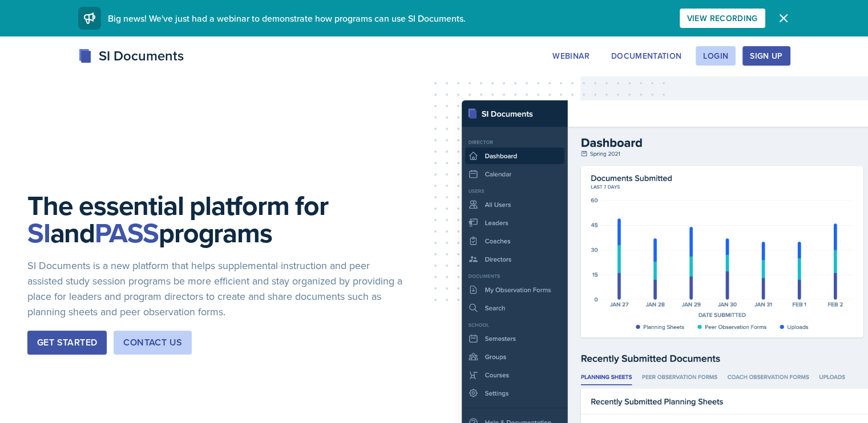  I want to click on div: Login, so click(716, 56).